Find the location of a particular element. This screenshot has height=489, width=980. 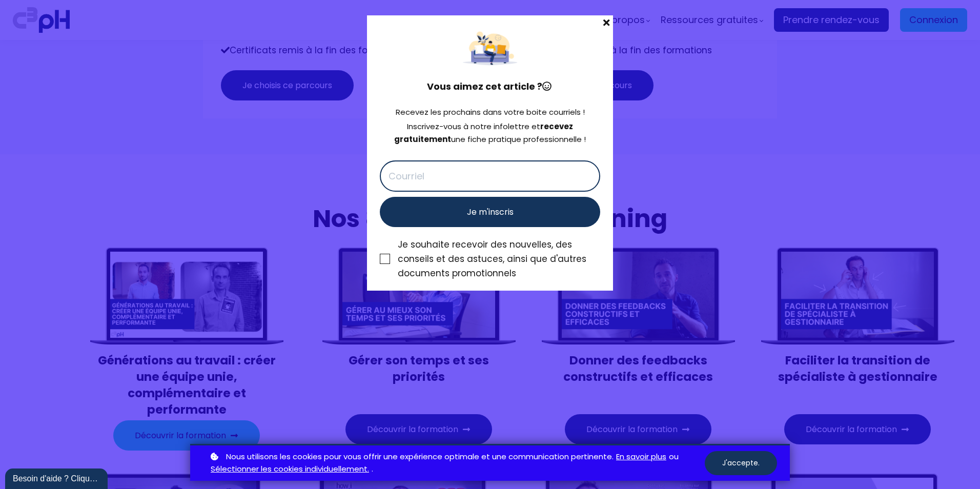

input: Courriel is located at coordinates (490, 176).